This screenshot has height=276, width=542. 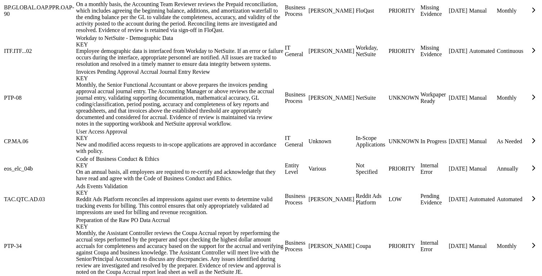 I want to click on div: In-Scope Applications, so click(x=371, y=142).